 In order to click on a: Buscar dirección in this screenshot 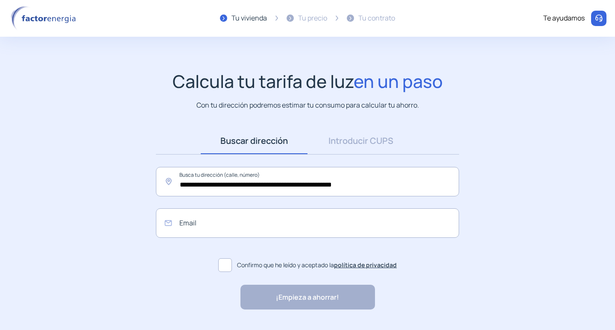, I will do `click(254, 141)`.